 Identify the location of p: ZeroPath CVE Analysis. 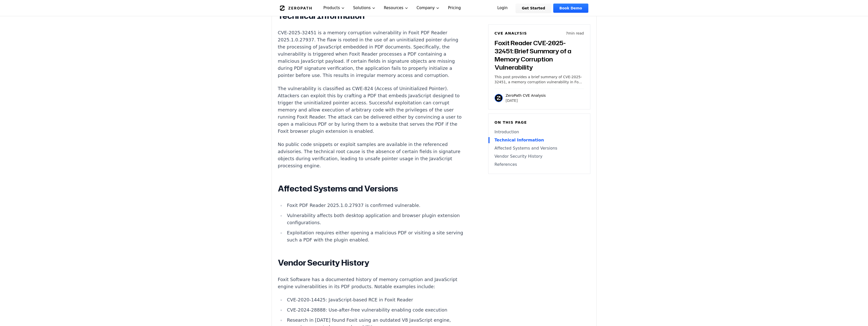
(526, 96).